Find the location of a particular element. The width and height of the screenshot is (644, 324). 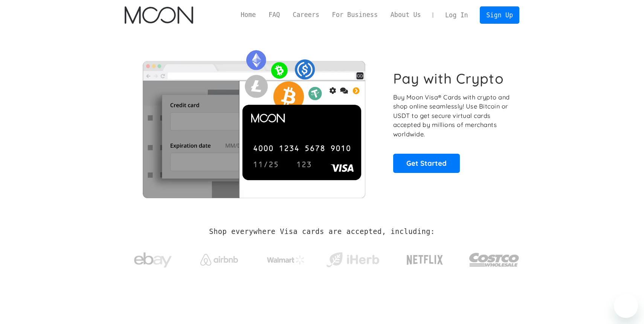

img: Airbnb is located at coordinates (219, 260).